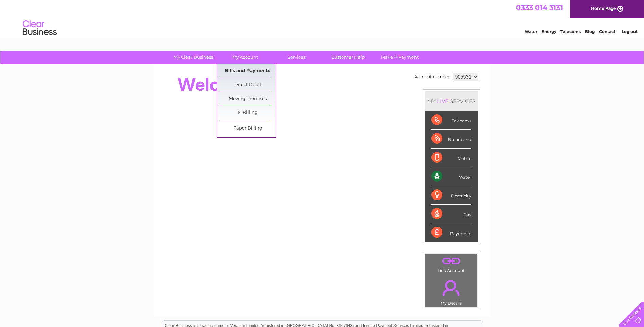 The width and height of the screenshot is (644, 327). Describe the element at coordinates (245, 57) in the screenshot. I see `a: My Account` at that location.